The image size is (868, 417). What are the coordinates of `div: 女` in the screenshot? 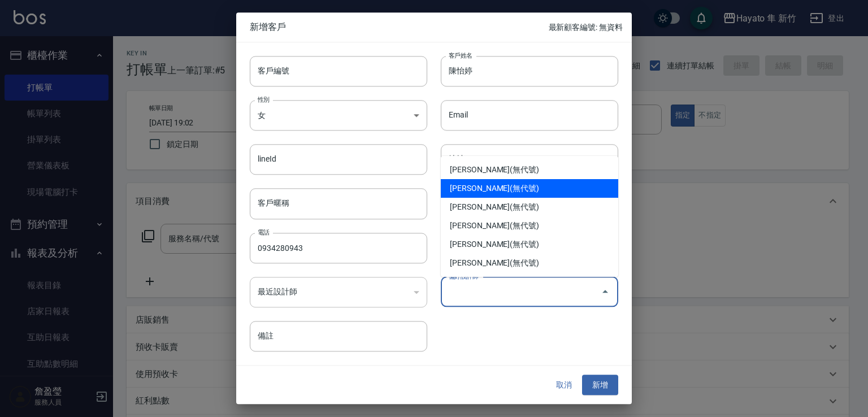 It's located at (338, 115).